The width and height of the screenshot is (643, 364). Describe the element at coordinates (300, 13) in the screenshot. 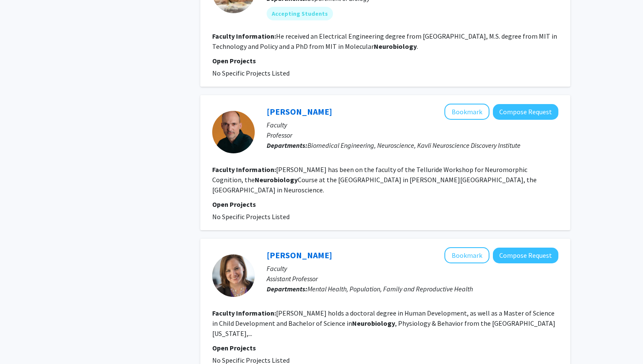

I see `mat-chip: Accepting Students` at that location.